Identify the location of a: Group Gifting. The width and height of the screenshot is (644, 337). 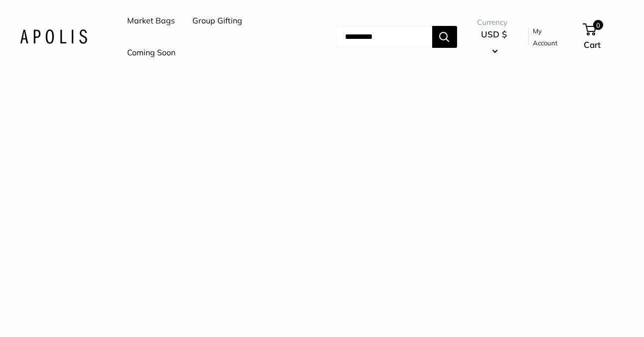
(217, 21).